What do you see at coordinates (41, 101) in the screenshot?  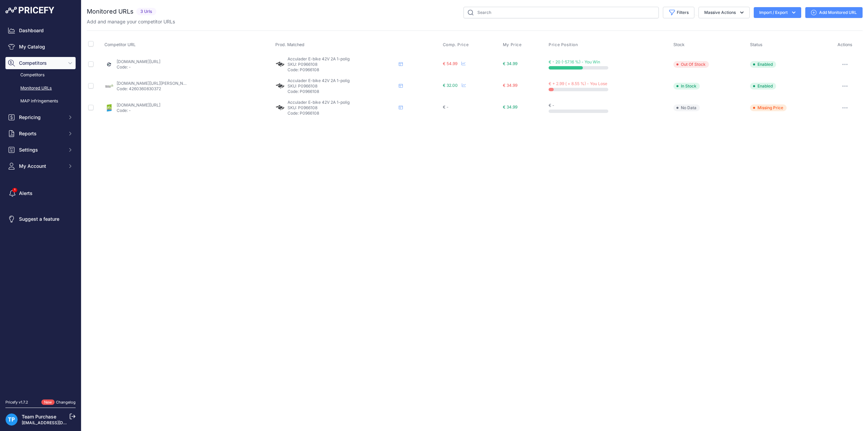 I see `a: MAP infringements` at bounding box center [41, 101].